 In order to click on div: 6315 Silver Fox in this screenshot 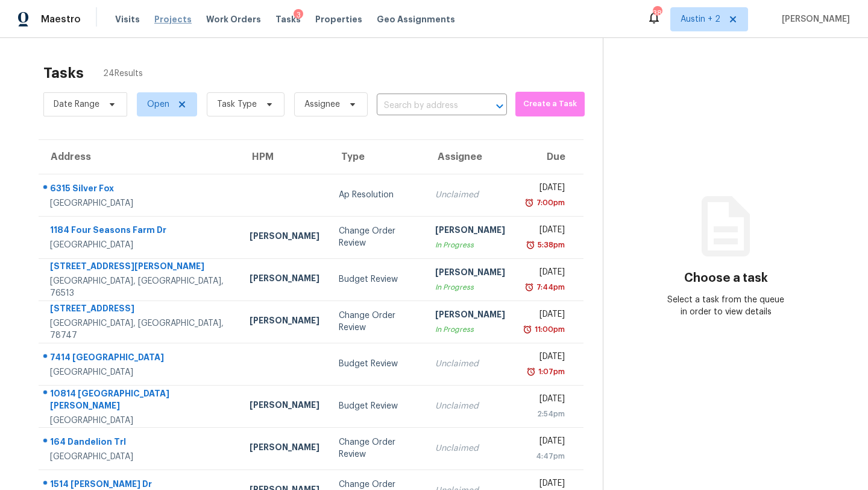, I will do `click(140, 190)`.